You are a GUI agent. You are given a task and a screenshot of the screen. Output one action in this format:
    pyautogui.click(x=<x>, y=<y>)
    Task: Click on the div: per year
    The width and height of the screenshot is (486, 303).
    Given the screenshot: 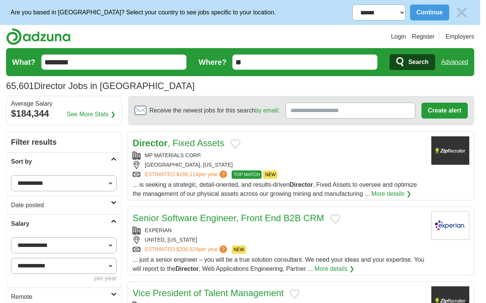 What is the action you would take?
    pyautogui.click(x=64, y=279)
    